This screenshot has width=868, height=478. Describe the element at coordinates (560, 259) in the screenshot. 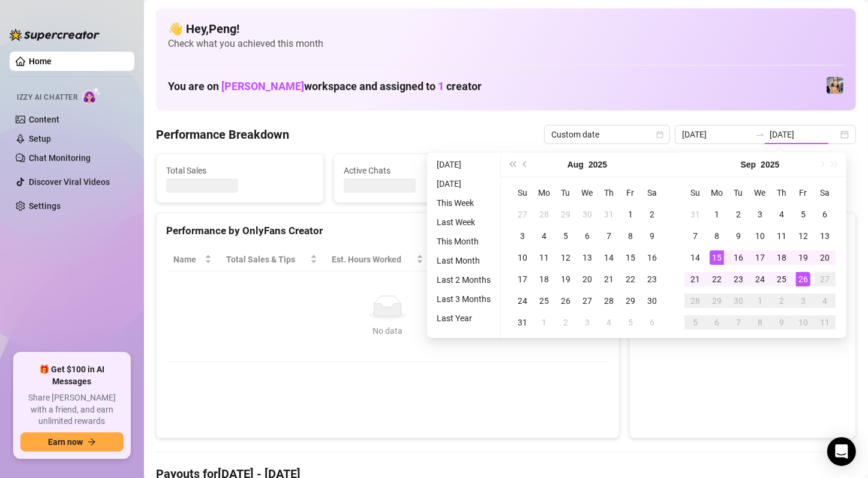

I see `th: Chat Conversion` at that location.